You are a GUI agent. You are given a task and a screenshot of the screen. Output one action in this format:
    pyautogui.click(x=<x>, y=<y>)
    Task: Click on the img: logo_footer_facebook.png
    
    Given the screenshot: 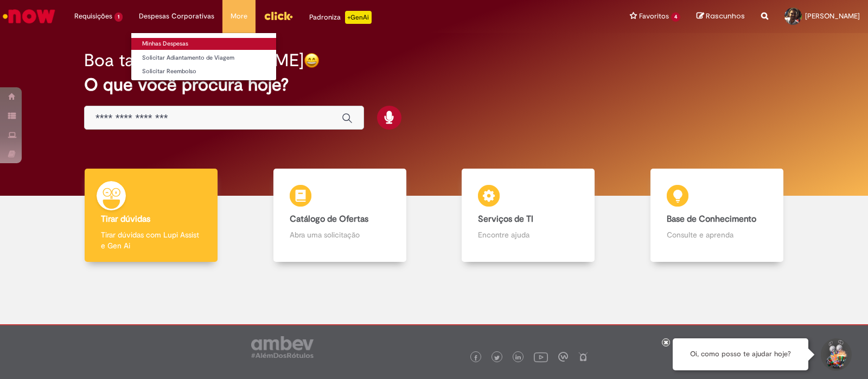 What is the action you would take?
    pyautogui.click(x=476, y=358)
    